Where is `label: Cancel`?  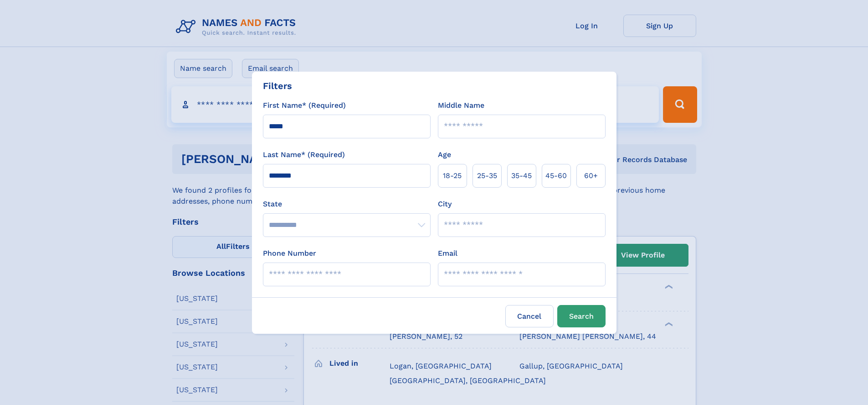
label: Cancel is located at coordinates (530, 315).